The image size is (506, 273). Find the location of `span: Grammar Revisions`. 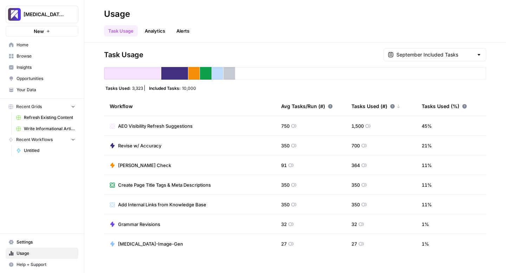

span: Grammar Revisions is located at coordinates (139, 224).